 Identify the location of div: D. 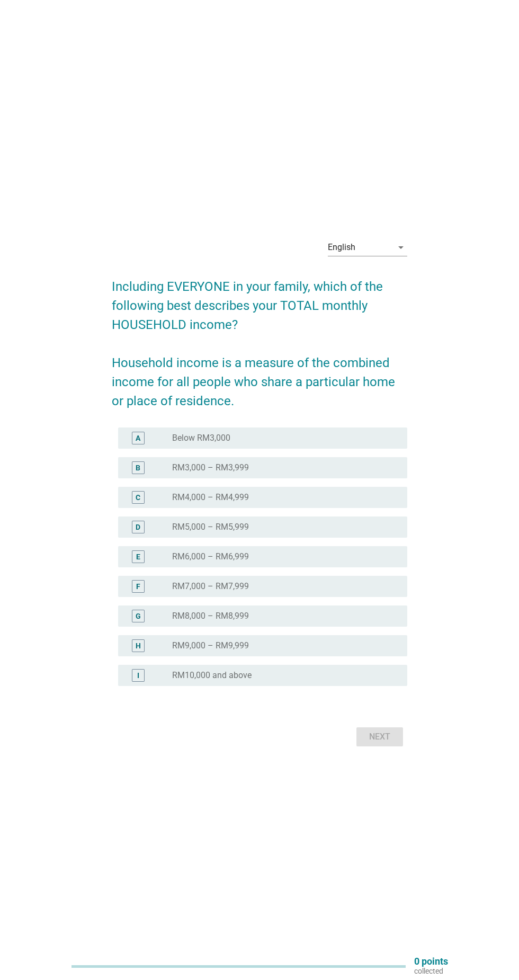
(138, 527).